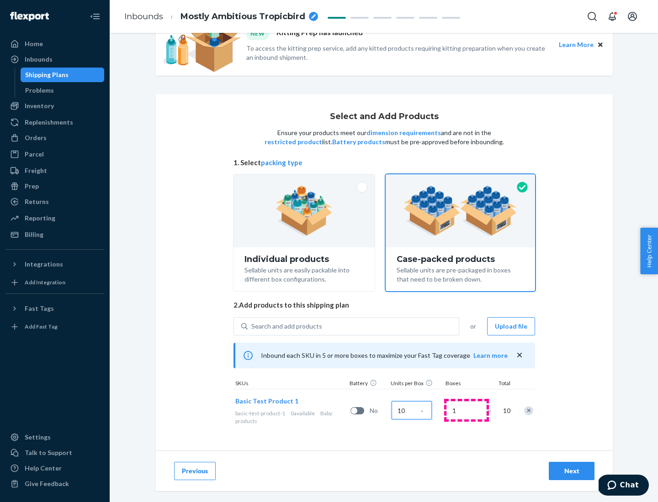  I want to click on div: Freight, so click(36, 171).